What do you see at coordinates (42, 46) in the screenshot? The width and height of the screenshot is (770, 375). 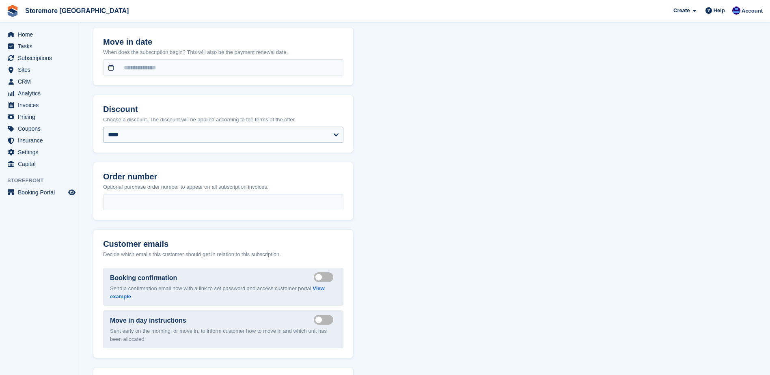 I see `span: Tasks` at bounding box center [42, 46].